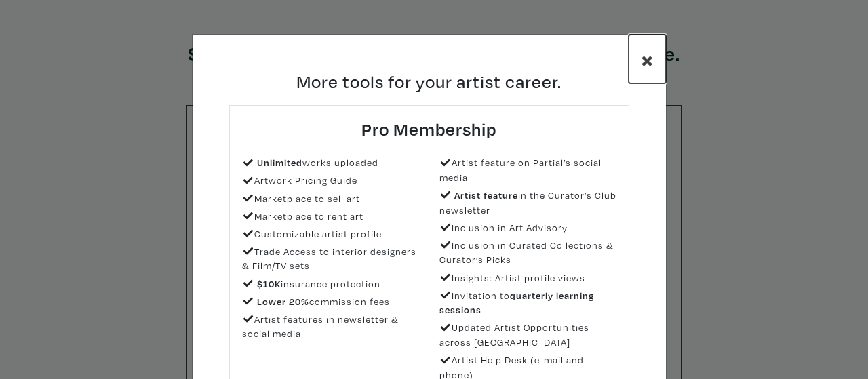 This screenshot has height=379, width=868. What do you see at coordinates (647, 59) in the screenshot?
I see `button: Close` at bounding box center [647, 59].